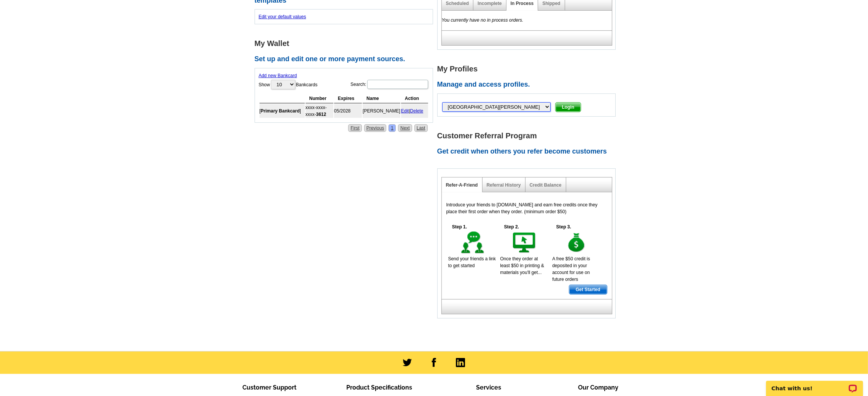  Describe the element at coordinates (405, 128) in the screenshot. I see `a: Next` at that location.